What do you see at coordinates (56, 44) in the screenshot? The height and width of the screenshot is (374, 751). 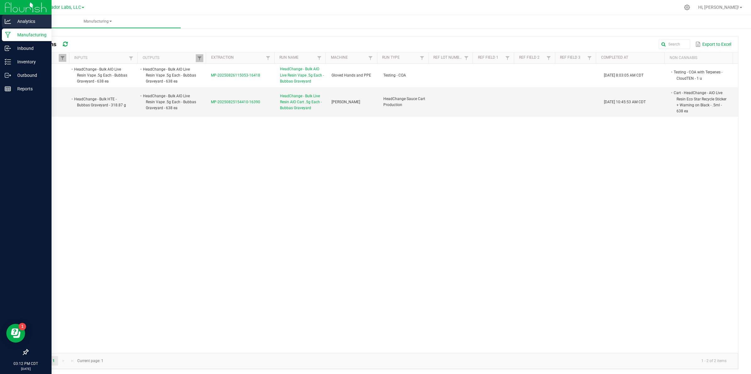 I see `div: All Runs` at bounding box center [56, 44].